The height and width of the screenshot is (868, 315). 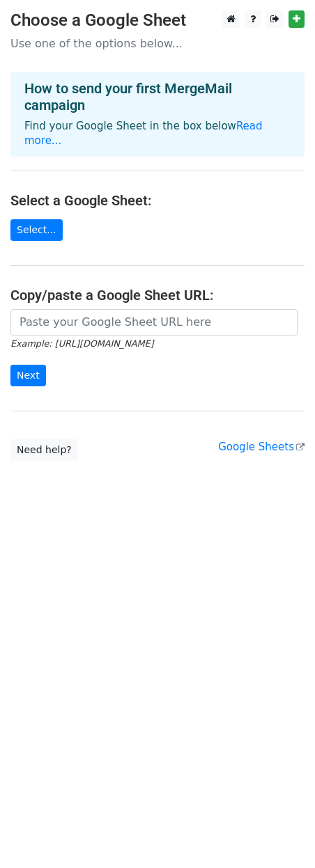 What do you see at coordinates (157, 43) in the screenshot?
I see `p: Use one of the options below...` at bounding box center [157, 43].